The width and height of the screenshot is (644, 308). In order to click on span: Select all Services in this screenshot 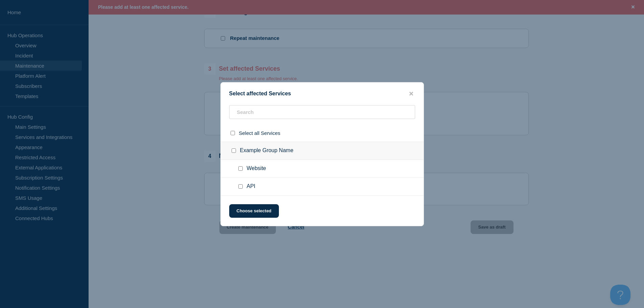, I will do `click(259, 133)`.